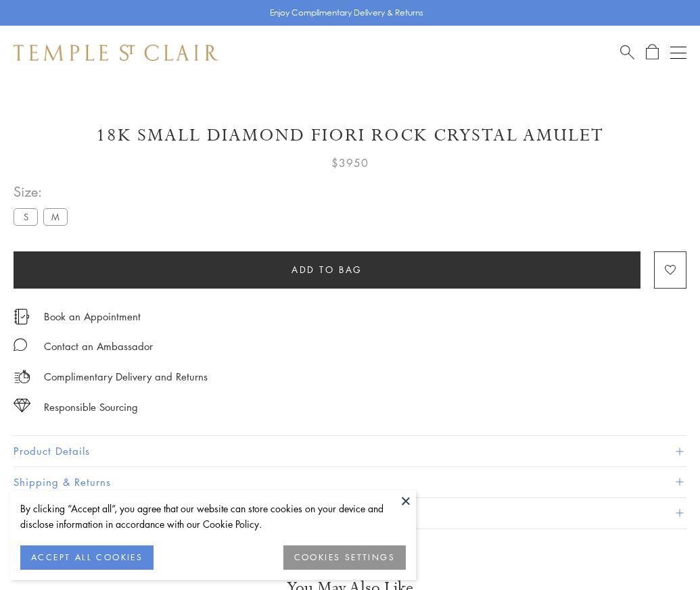 Image resolution: width=700 pixels, height=590 pixels. Describe the element at coordinates (125, 377) in the screenshot. I see `p: Complimentary Delivery and Returns` at that location.